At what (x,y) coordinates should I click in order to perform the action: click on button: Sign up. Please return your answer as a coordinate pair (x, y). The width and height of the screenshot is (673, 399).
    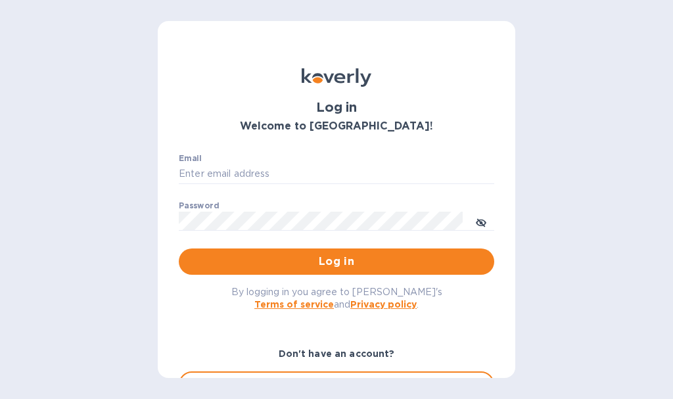
    Looking at the image, I should click on (337, 385).